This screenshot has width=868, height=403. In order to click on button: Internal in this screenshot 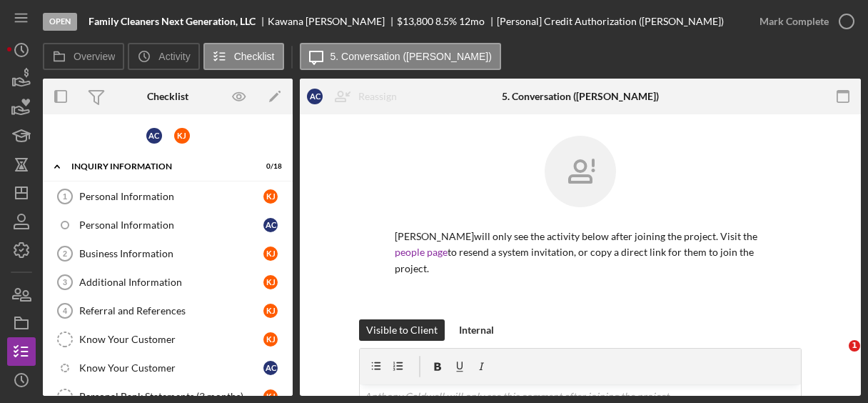, I will do `click(476, 330)`.